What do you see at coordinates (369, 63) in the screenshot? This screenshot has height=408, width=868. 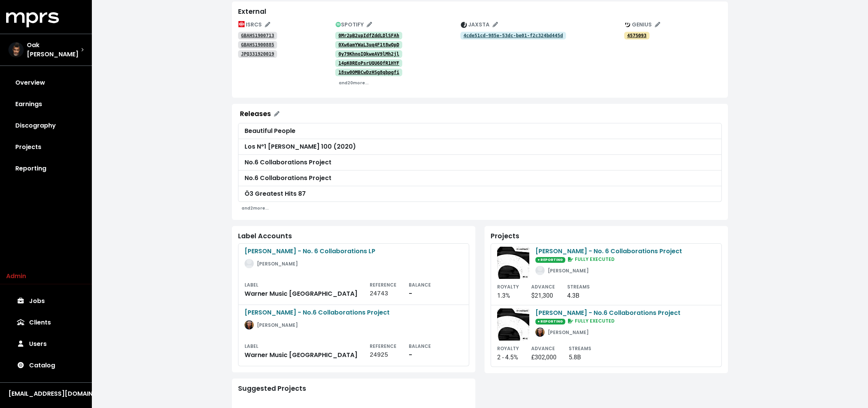 I see `a: 14pK0REoPsrUQU6OfR1HYF` at bounding box center [369, 63].